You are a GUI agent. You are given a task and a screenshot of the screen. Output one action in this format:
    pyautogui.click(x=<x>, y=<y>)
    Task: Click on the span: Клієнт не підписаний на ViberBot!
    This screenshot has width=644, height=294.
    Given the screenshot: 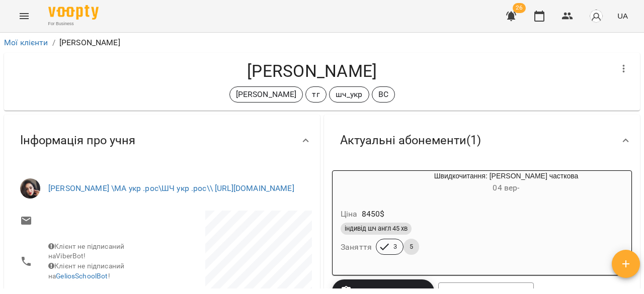 What is the action you would take?
    pyautogui.click(x=86, y=251)
    